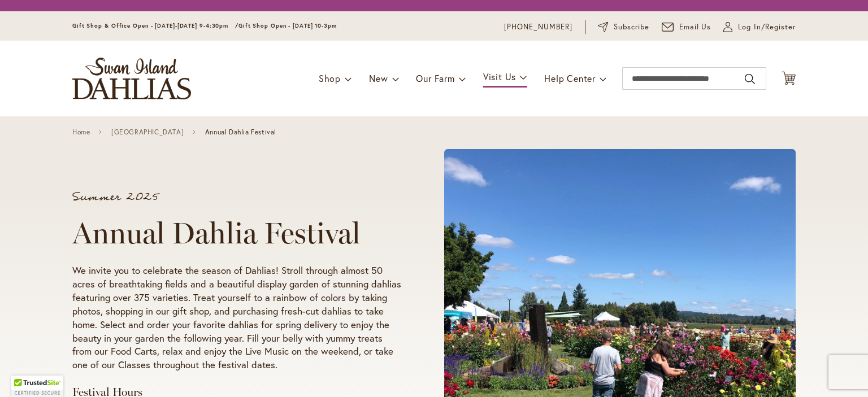  I want to click on a: Log In/Register, so click(759, 27).